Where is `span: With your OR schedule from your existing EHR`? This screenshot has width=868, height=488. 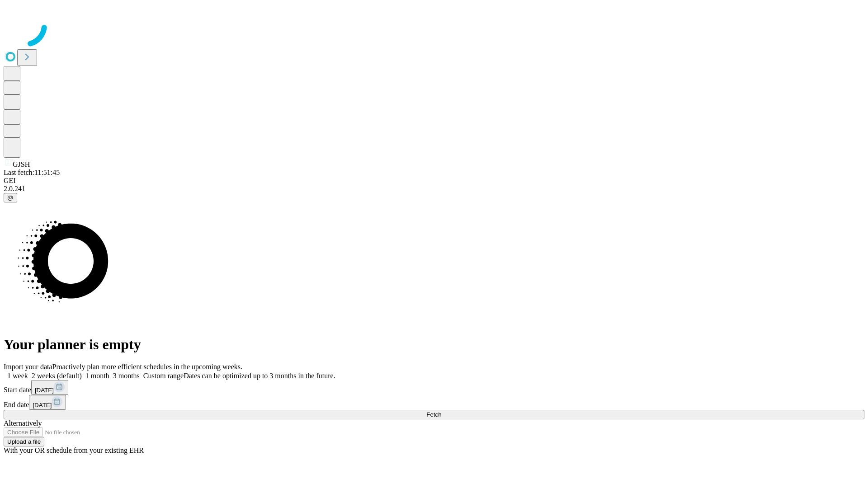
span: With your OR schedule from your existing EHR is located at coordinates (74, 450).